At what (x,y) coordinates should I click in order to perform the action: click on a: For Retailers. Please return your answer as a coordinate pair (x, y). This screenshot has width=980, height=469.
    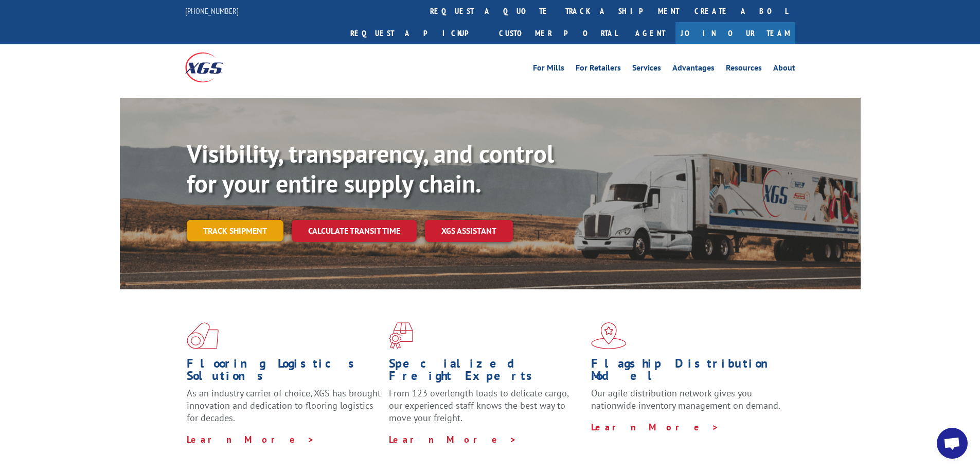
    Looking at the image, I should click on (598, 69).